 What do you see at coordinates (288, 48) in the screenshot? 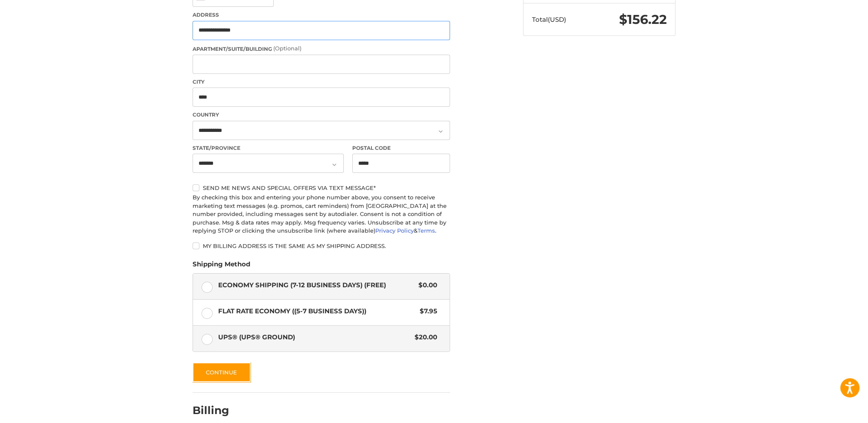
I see `small: (Optional)` at bounding box center [288, 48].